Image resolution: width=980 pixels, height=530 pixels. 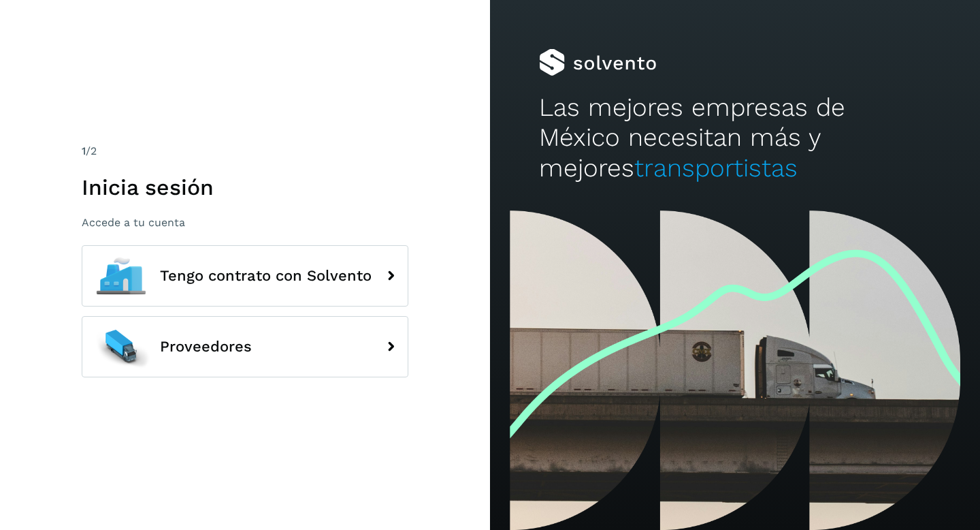 I want to click on span: Tengo contrato con Solvento, so click(x=265, y=276).